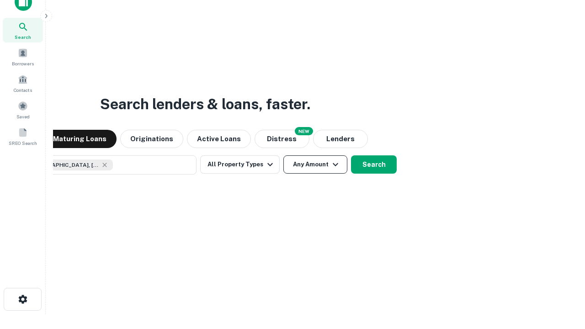 The image size is (585, 329). What do you see at coordinates (240, 165) in the screenshot?
I see `button: All Property Types` at bounding box center [240, 165].